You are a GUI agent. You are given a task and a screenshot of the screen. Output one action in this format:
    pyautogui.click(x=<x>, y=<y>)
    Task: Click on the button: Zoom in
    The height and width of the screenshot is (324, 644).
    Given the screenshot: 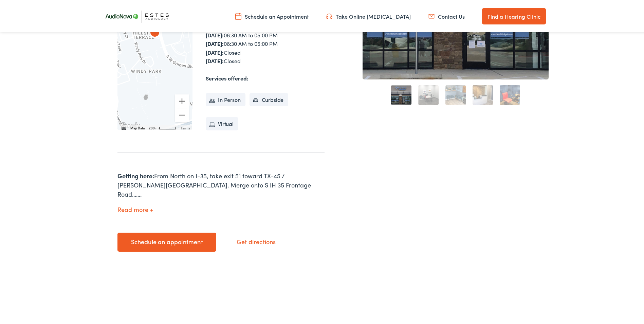 What is the action you would take?
    pyautogui.click(x=182, y=100)
    